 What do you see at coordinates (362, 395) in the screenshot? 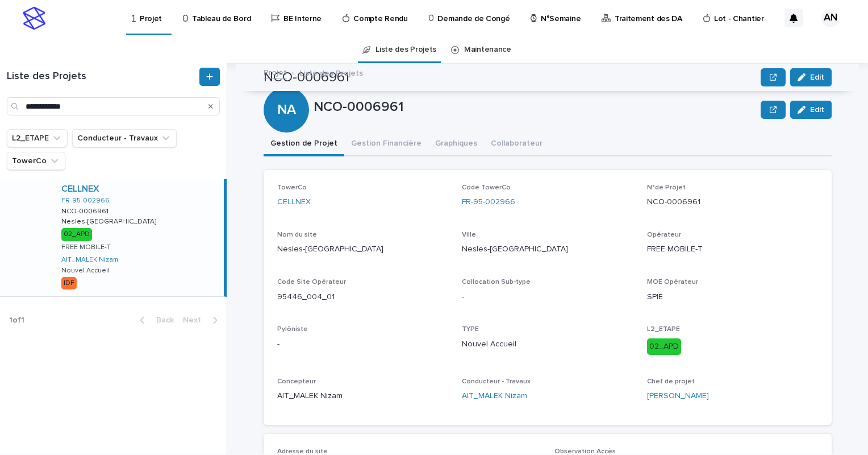
I see `p: AIT_MALEK Nizam` at bounding box center [362, 395].